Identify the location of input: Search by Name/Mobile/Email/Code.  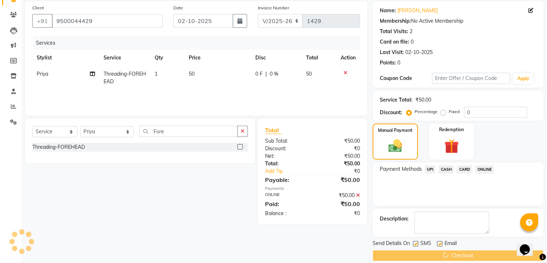
(107, 21).